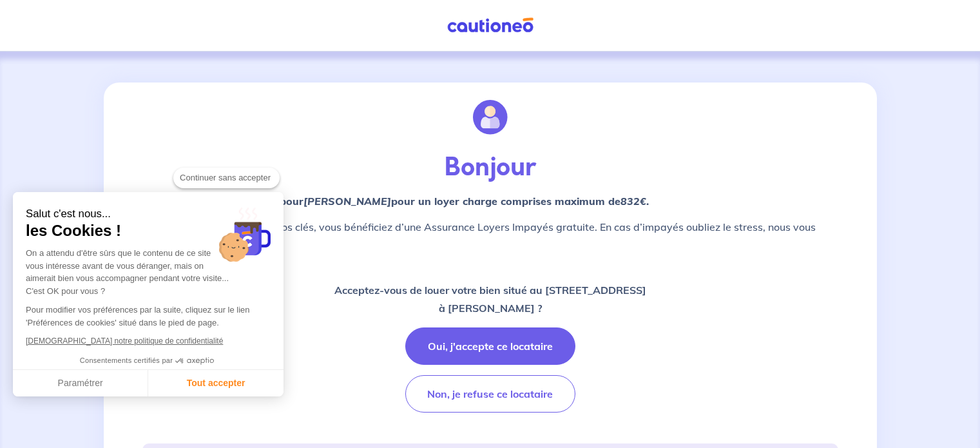 The height and width of the screenshot is (448, 980). Describe the element at coordinates (226, 178) in the screenshot. I see `button: Continuer sans accepter` at that location.